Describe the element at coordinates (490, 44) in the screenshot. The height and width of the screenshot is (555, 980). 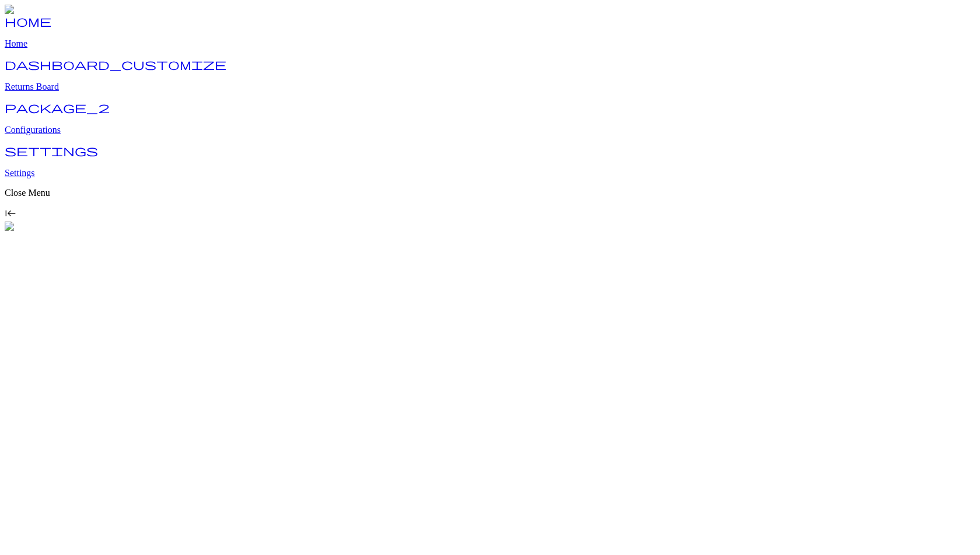
I see `p: Home` at that location.